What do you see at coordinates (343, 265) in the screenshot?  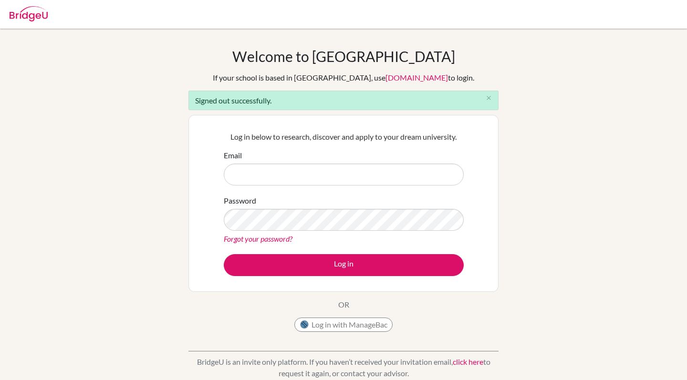 I see `button: Log in` at bounding box center [343, 265].